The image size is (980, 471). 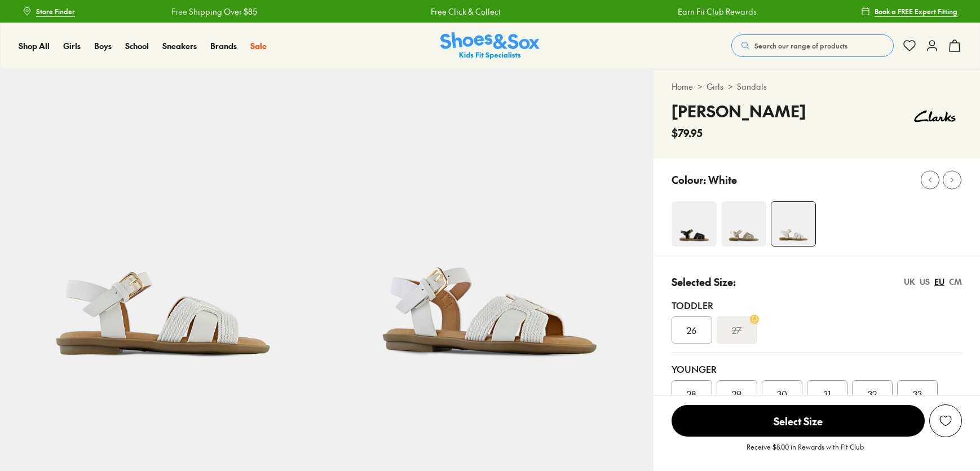 What do you see at coordinates (137, 45) in the screenshot?
I see `a: School` at bounding box center [137, 45].